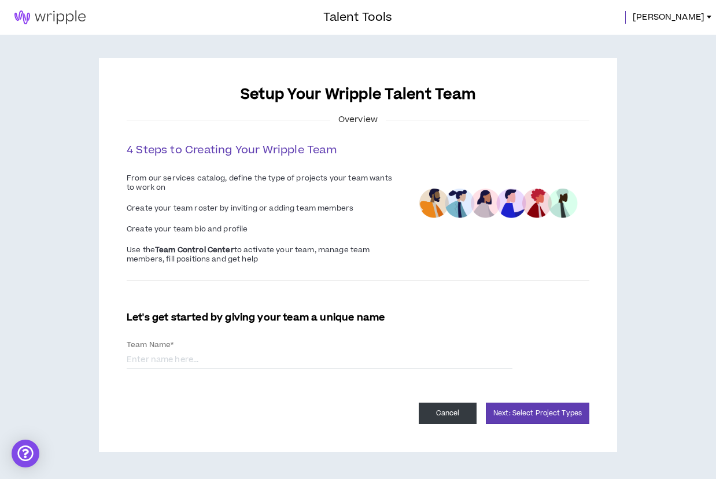  What do you see at coordinates (357, 17) in the screenshot?
I see `h3: Talent Tools` at bounding box center [357, 17].